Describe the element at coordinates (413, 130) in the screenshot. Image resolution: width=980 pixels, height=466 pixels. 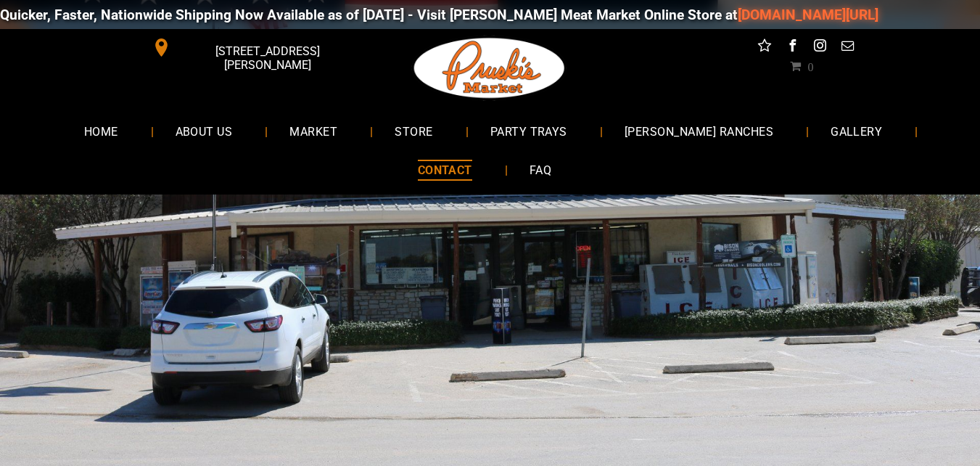
I see `a: STORE` at that location.